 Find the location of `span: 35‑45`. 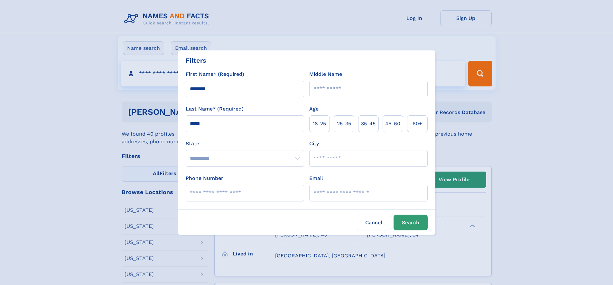

span: 35‑45 is located at coordinates (368, 124).